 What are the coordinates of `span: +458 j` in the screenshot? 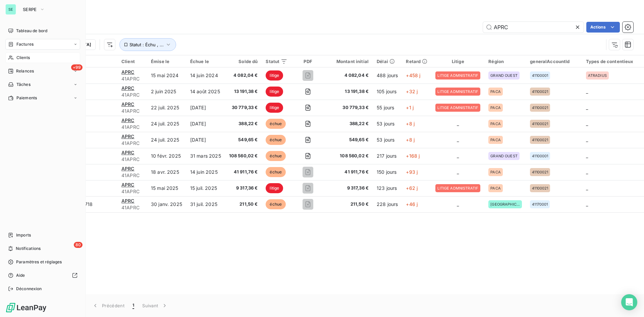 It's located at (413, 75).